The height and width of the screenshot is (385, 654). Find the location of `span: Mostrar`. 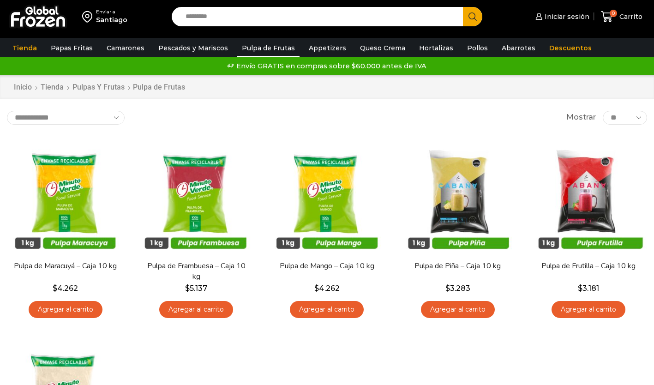

span: Mostrar is located at coordinates (581, 117).